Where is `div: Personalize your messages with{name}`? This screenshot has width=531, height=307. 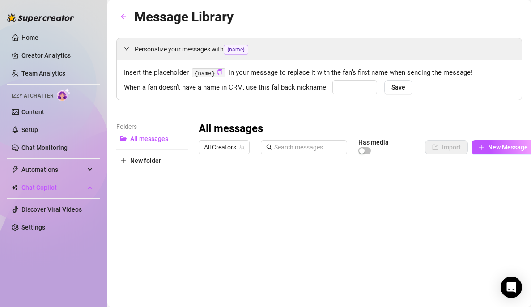
div: Personalize your messages with{name} is located at coordinates (319, 49).